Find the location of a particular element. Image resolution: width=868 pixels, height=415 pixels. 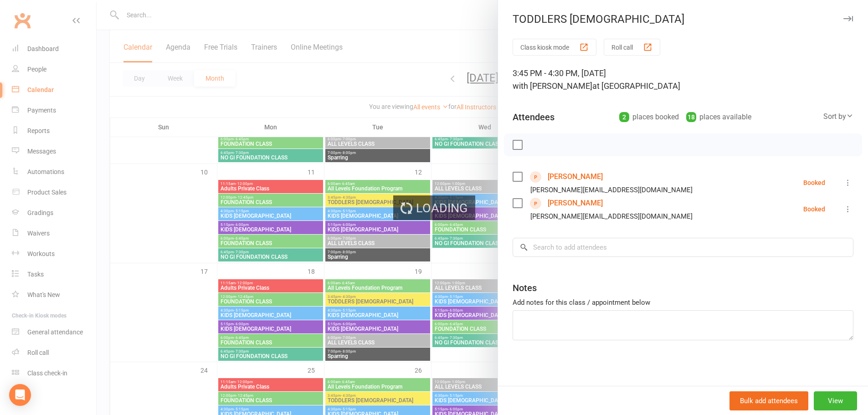

div: Open Intercom Messenger is located at coordinates (21, 394).